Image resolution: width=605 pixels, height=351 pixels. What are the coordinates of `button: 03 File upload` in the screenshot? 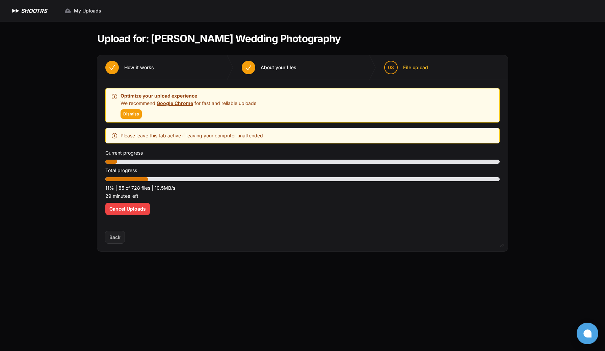 It's located at (406, 68).